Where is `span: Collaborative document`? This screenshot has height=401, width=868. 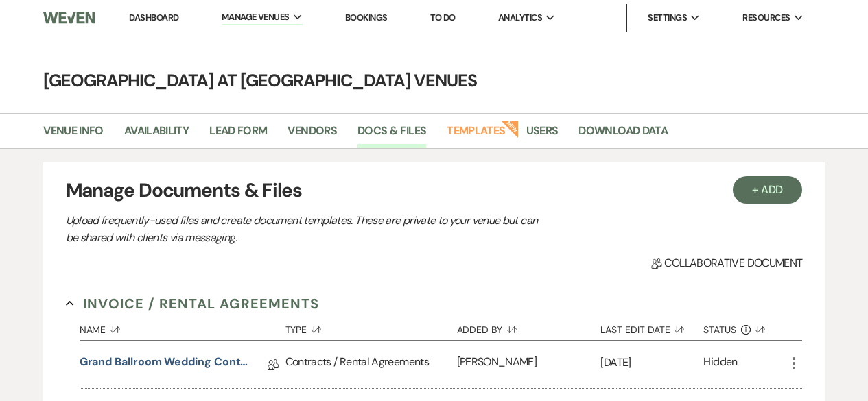
span: Collaborative document is located at coordinates (726, 263).